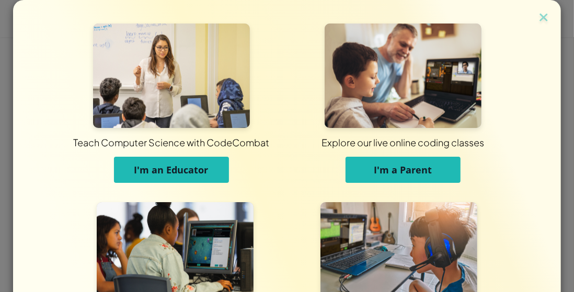 This screenshot has width=574, height=292. What do you see at coordinates (171, 170) in the screenshot?
I see `button: I'm an Educator` at bounding box center [171, 170].